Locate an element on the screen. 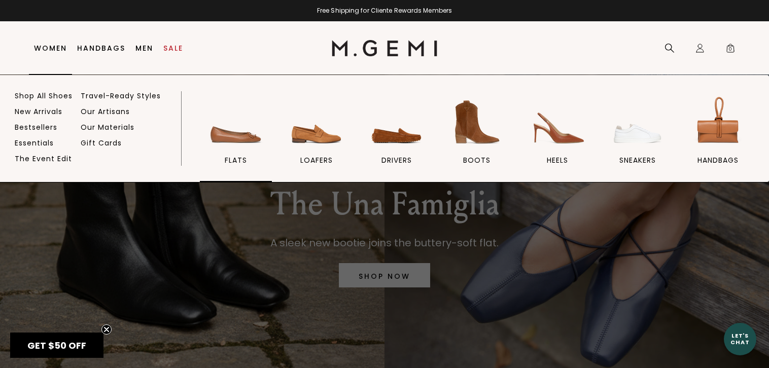 The image size is (769, 368). div: GET $50 OFFClose teaser is located at coordinates (57, 345).